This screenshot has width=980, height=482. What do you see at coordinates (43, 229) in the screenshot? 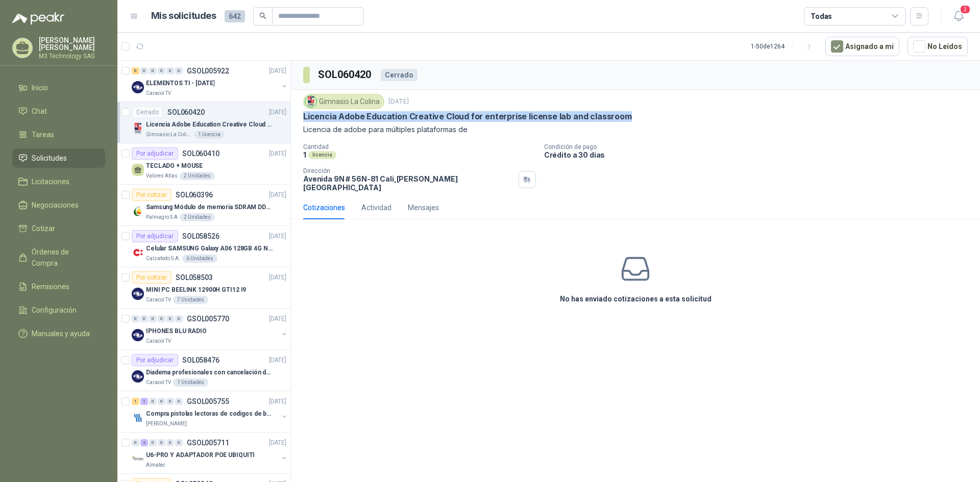
I see `span: Cotizar` at bounding box center [43, 229].